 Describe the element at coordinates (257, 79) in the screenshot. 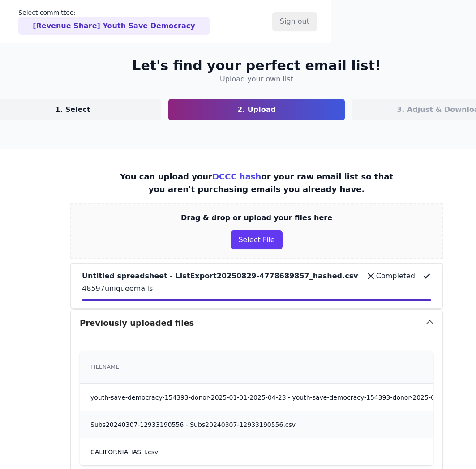

I see `h4: Upload your own list` at that location.